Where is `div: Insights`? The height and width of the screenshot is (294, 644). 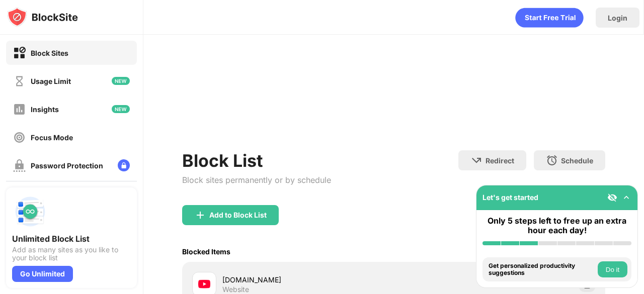 div: Insights is located at coordinates (45, 109).